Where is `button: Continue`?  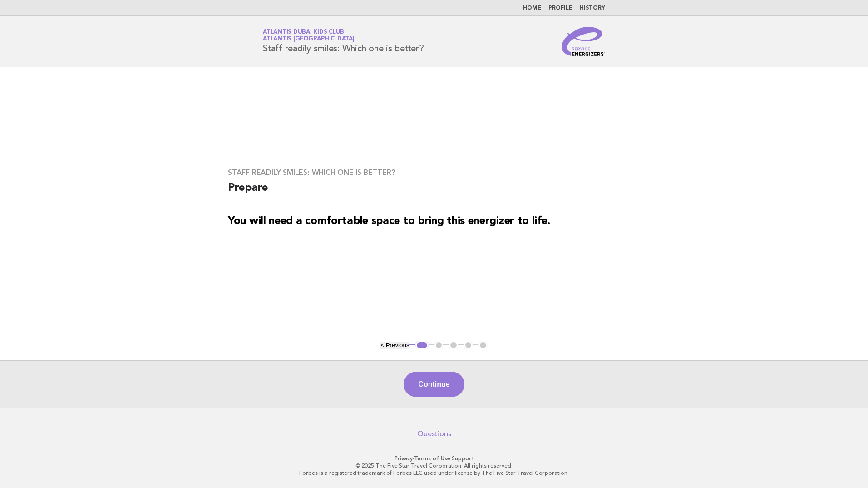
button: Continue is located at coordinates (434, 384).